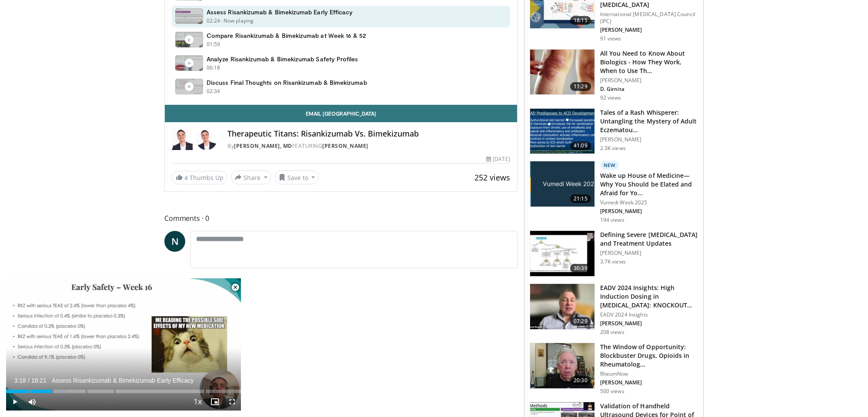  Describe the element at coordinates (124, 391) in the screenshot. I see `div: Progress Bar` at that location.